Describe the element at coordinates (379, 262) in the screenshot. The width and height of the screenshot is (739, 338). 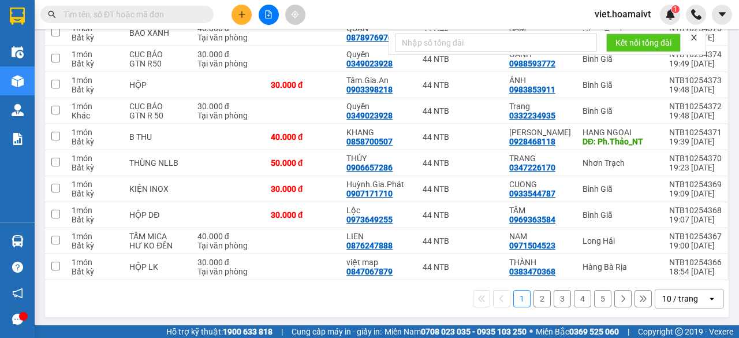
I see `div: việt map` at that location.